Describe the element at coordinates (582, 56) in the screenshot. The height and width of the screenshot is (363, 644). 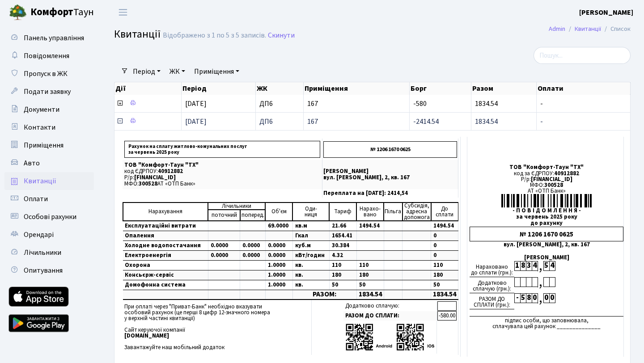
I see `input: Пошук...` at that location.